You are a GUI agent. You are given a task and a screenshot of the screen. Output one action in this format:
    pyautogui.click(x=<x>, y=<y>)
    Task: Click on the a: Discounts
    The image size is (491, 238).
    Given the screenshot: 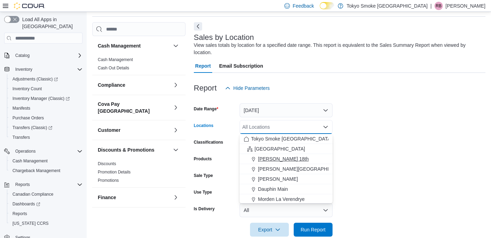 What is the action you would take?
    pyautogui.click(x=107, y=164)
    